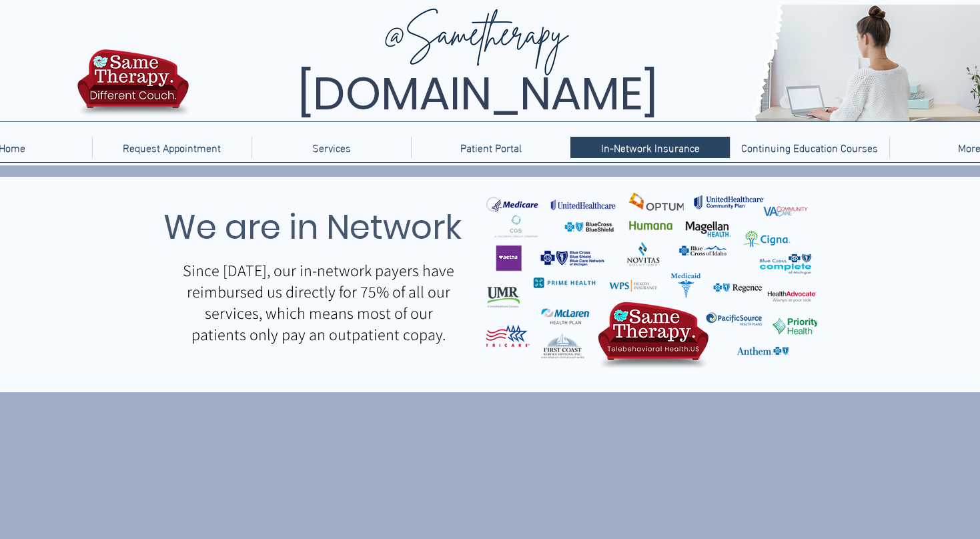  What do you see at coordinates (650, 147) in the screenshot?
I see `a: In-Network Insurance` at bounding box center [650, 147].